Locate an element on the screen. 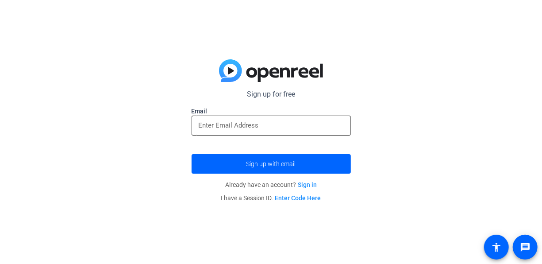 This screenshot has width=542, height=264. mat-icon: message is located at coordinates (526, 247).